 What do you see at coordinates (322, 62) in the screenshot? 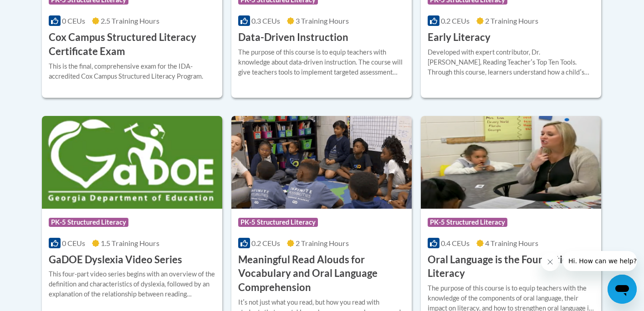
I see `div: The purpose of this course is to equip teachers with knowledge about data-driven instruction. The...` at bounding box center [322, 62].